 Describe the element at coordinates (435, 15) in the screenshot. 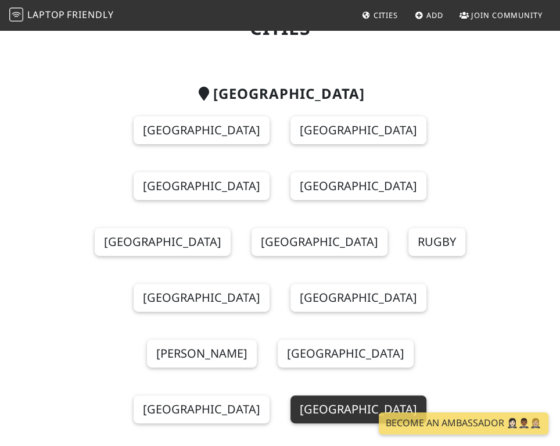

I see `span: Add` at that location.